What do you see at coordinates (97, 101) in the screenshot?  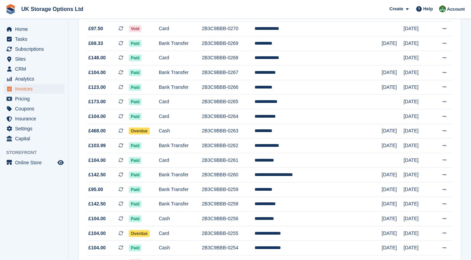 I see `span: £173.00` at bounding box center [97, 101].